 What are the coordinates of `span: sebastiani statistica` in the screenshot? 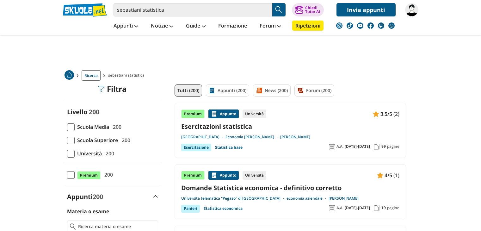 It's located at (128, 75).